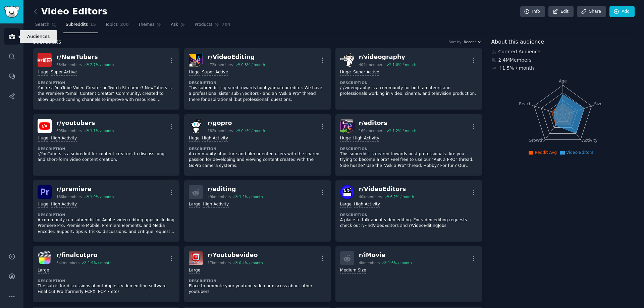 The height and width of the screenshot is (308, 644). I want to click on span: 200, so click(124, 25).